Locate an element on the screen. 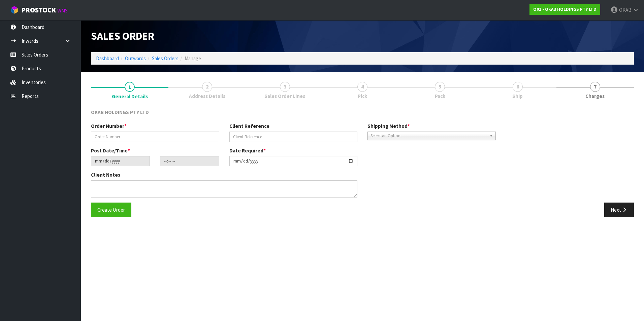  span: ProStock is located at coordinates (39, 10).